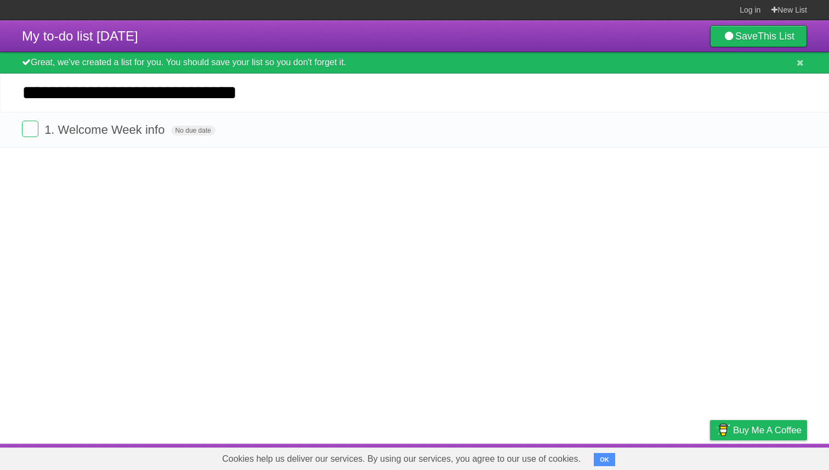  I want to click on a: SaveThis List, so click(758, 36).